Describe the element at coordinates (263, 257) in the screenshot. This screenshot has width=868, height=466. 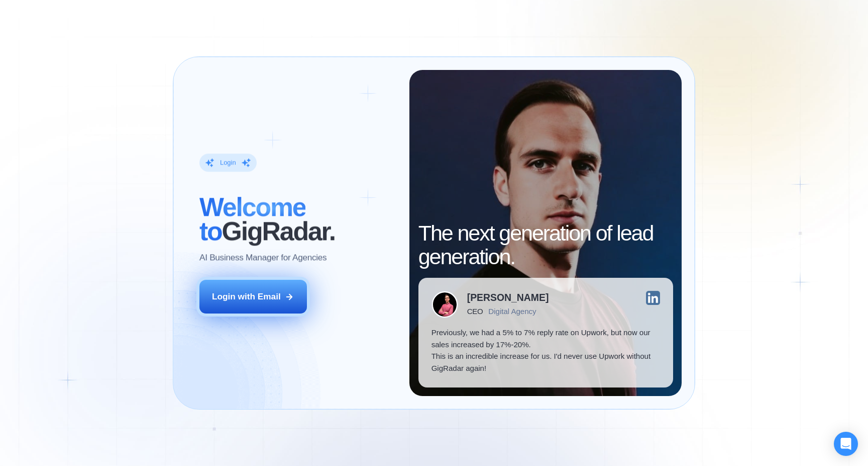
I see `p: AI Business Manager for Agencies` at that location.